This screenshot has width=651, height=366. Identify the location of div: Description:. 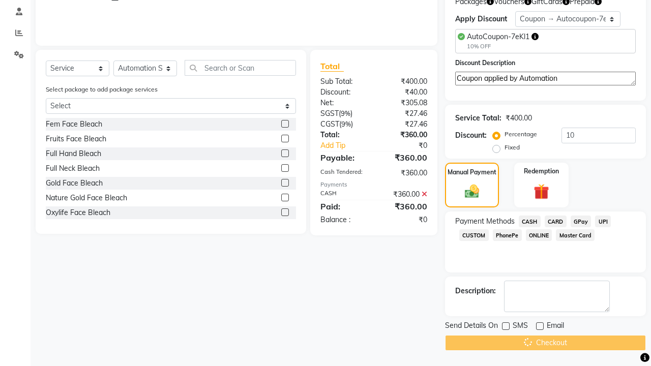
(476, 291).